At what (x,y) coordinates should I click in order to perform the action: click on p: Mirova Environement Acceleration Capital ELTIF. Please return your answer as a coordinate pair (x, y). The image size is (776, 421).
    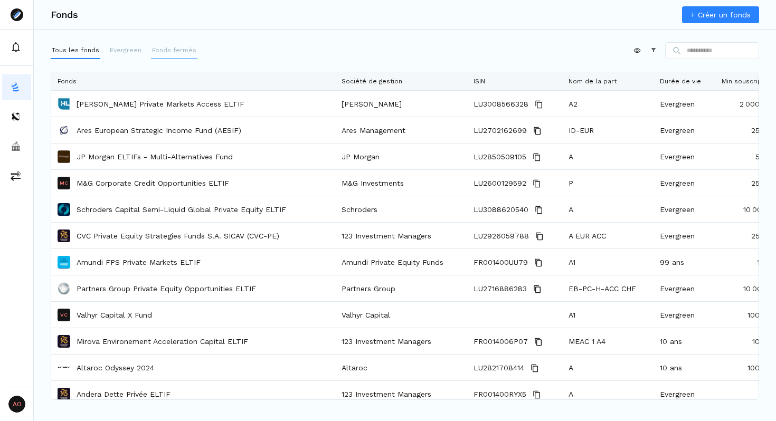
    Looking at the image, I should click on (162, 342).